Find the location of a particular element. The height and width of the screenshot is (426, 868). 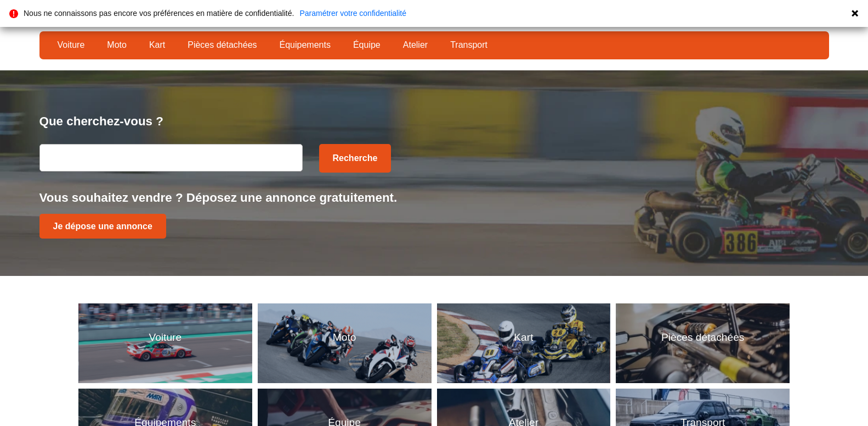

a: Moto is located at coordinates (117, 45).